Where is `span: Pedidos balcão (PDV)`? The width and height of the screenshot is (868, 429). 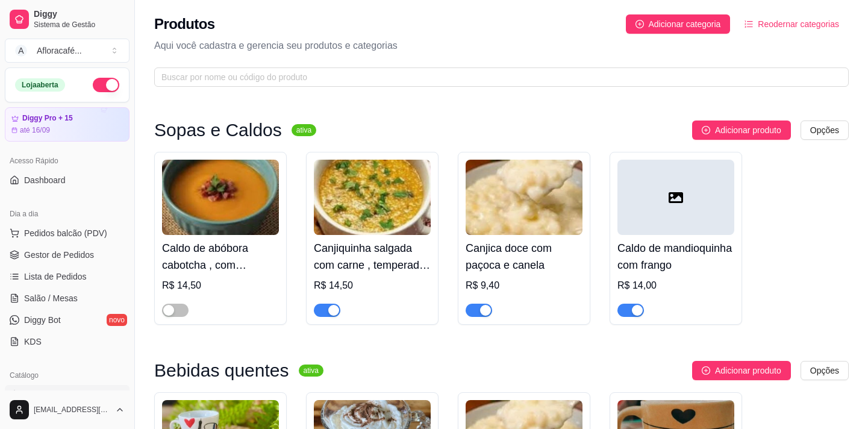 span: Pedidos balcão (PDV) is located at coordinates (66, 233).